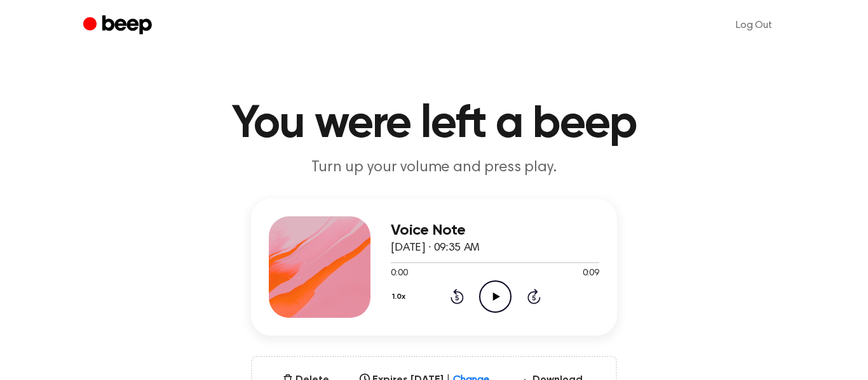 This screenshot has height=380, width=868. I want to click on span: 0:00, so click(399, 273).